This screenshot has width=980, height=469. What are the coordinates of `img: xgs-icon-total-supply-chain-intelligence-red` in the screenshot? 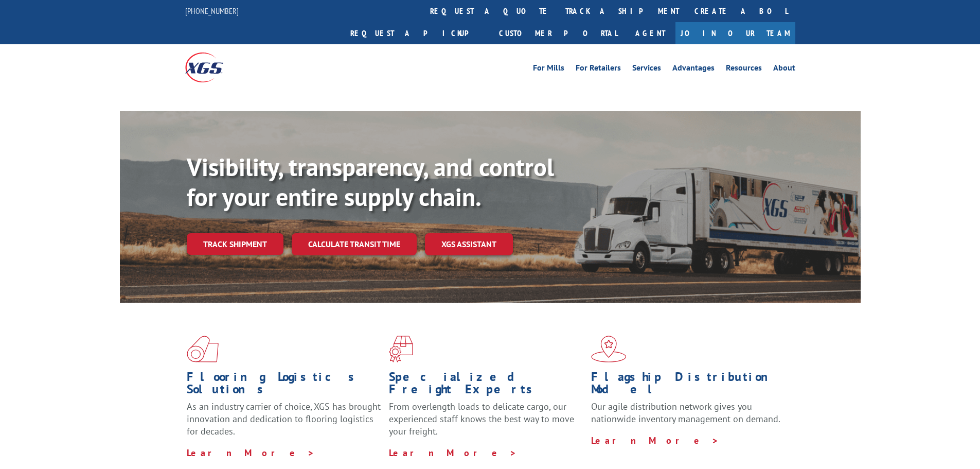 It's located at (202, 349).